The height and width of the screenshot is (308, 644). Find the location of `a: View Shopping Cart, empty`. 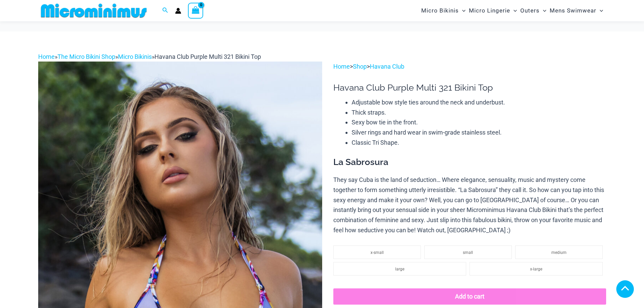

a: View Shopping Cart, empty is located at coordinates (196, 10).